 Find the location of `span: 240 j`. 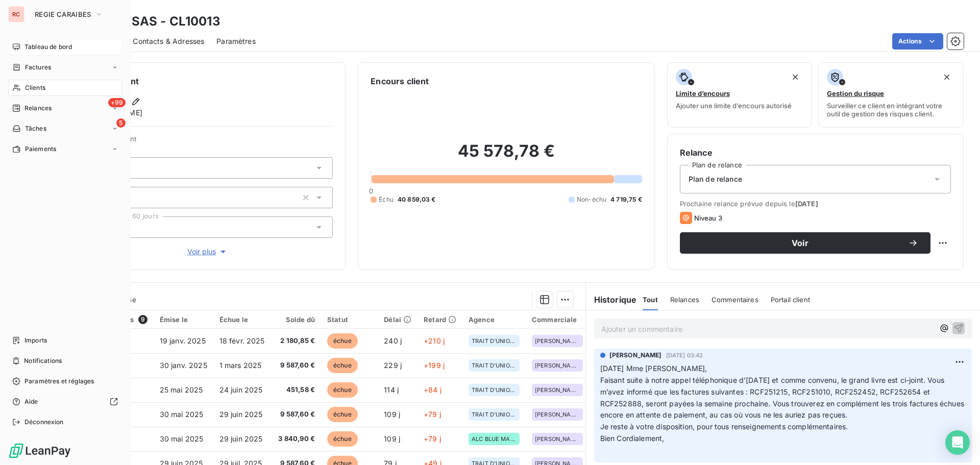

span: 240 j is located at coordinates (393, 341).